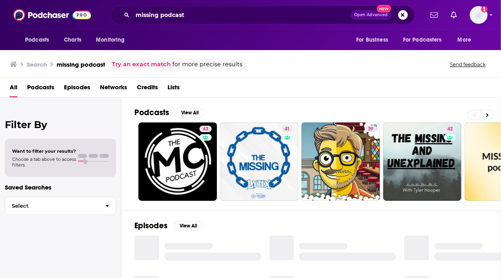 The image size is (501, 278). Describe the element at coordinates (113, 89) in the screenshot. I see `span: Networks` at that location.